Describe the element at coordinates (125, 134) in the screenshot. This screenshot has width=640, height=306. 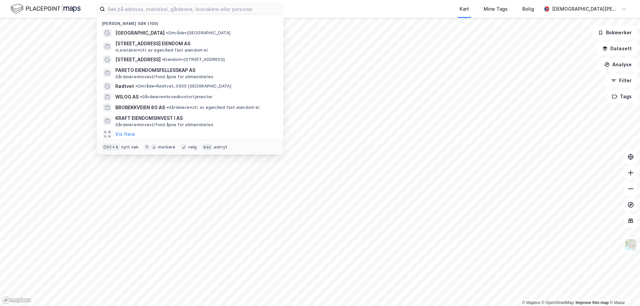
I see `button: Vis flere` at that location.